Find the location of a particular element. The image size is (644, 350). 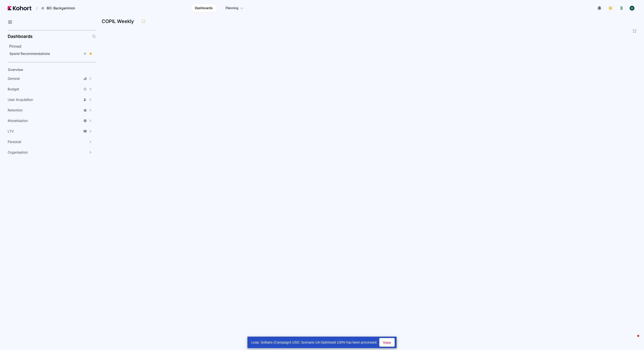

button: Fullscreen is located at coordinates (635, 31).